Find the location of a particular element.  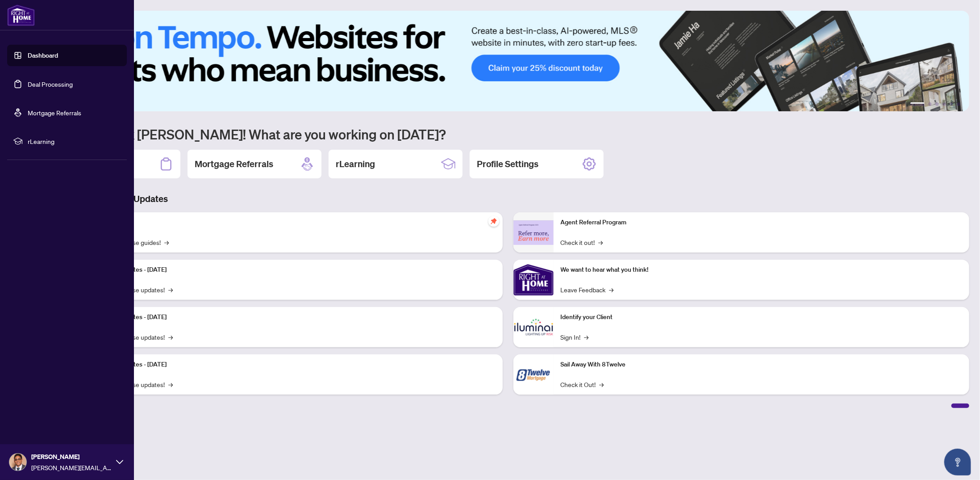

img: We want to hear what you think! is located at coordinates (534, 280).